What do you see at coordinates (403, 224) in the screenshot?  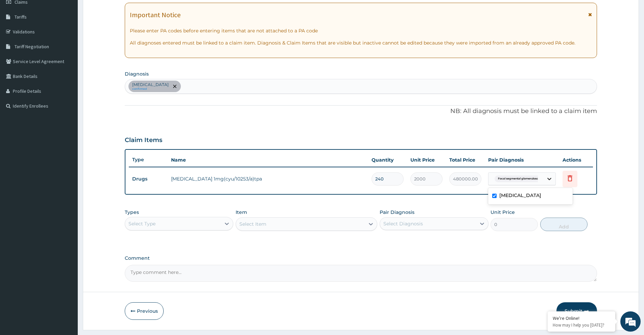 I see `div: Select Diagnosis` at bounding box center [403, 224].